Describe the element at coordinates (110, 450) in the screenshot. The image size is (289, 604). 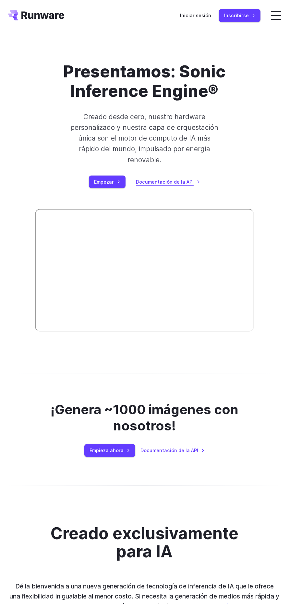
I see `a: Empieza ahora` at that location.